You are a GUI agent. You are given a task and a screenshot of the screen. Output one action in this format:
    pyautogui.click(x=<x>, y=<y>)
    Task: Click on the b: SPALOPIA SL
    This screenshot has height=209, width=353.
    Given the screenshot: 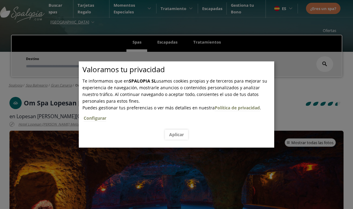 What is the action you would take?
    pyautogui.click(x=142, y=81)
    